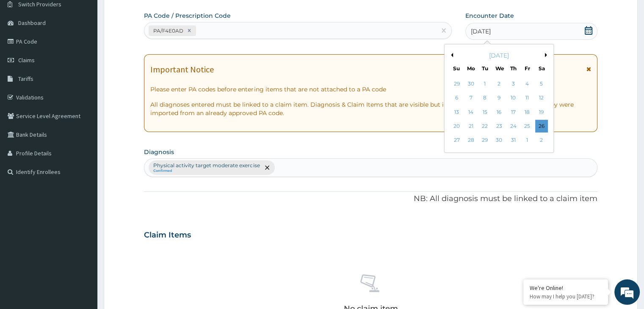 The height and width of the screenshot is (309, 644). I want to click on div: month 2025-07, so click(499, 112).